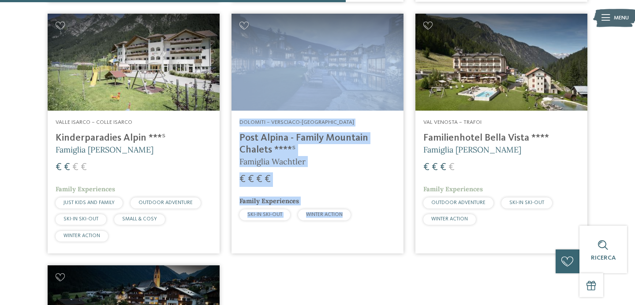 Image resolution: width=635 pixels, height=305 pixels. Describe the element at coordinates (502, 62) in the screenshot. I see `img: Cercate un hotel per famiglie? Qui troverete solo i migliori!` at that location.